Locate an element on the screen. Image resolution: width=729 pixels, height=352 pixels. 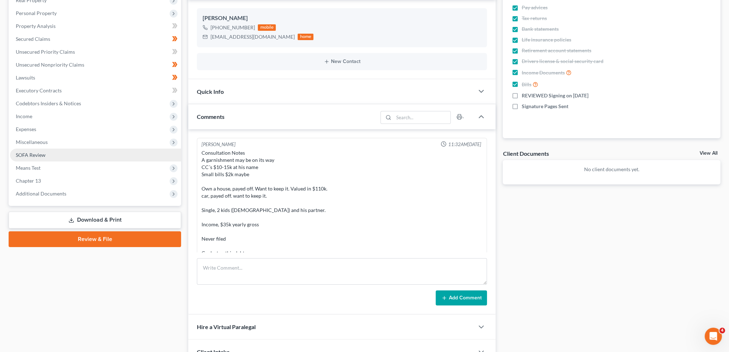
span: Executory Contracts is located at coordinates (39, 90).